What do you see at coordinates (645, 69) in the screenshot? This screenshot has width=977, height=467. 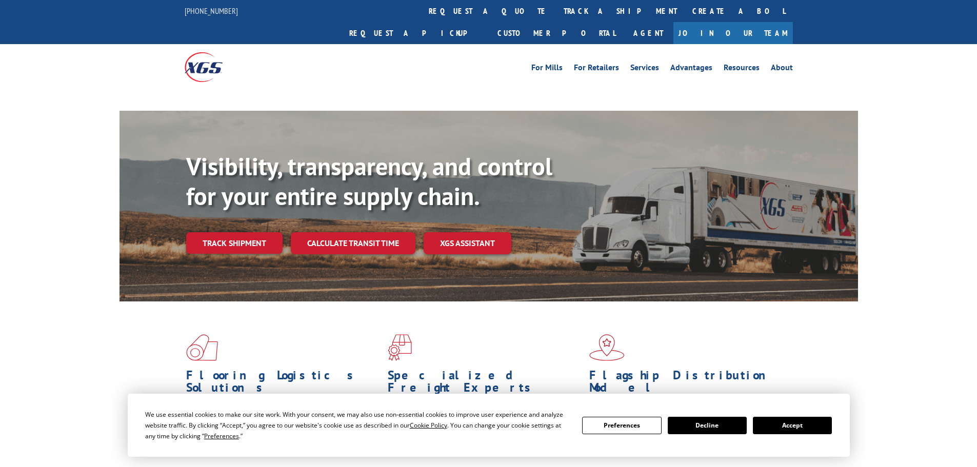 I see `a: Services` at bounding box center [645, 69].